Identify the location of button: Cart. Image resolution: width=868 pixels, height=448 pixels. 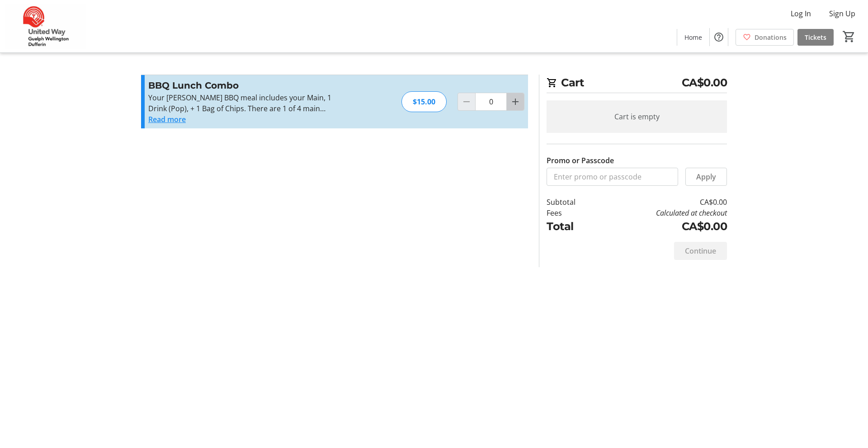
(850, 37).